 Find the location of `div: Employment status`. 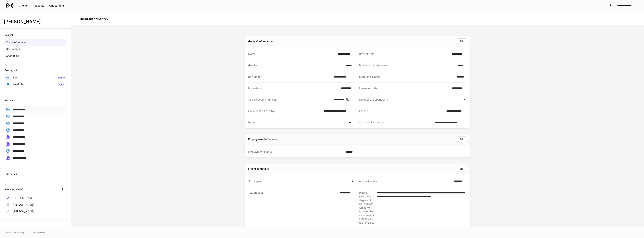

div: Employment status is located at coordinates (296, 152).